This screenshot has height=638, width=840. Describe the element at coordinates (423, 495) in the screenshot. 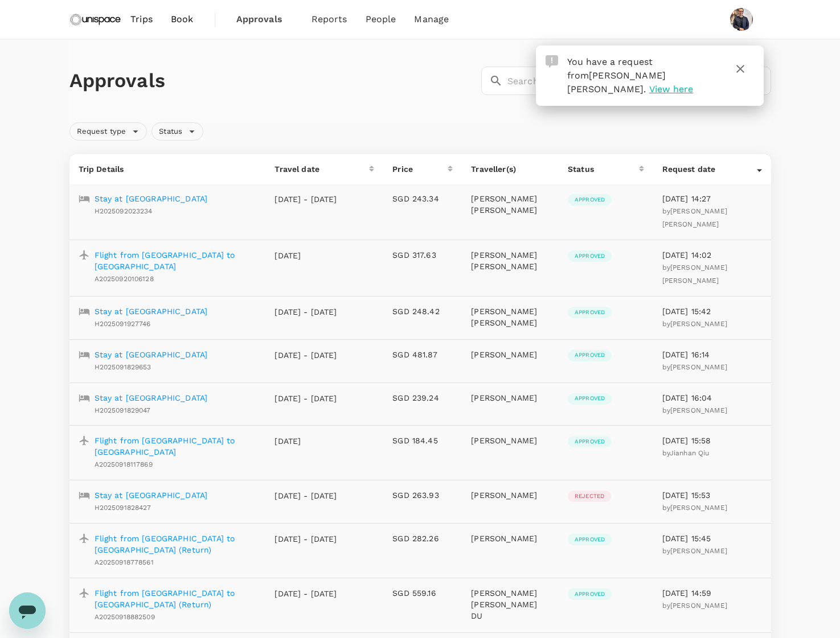

I see `p: SGD 263.93` at that location.